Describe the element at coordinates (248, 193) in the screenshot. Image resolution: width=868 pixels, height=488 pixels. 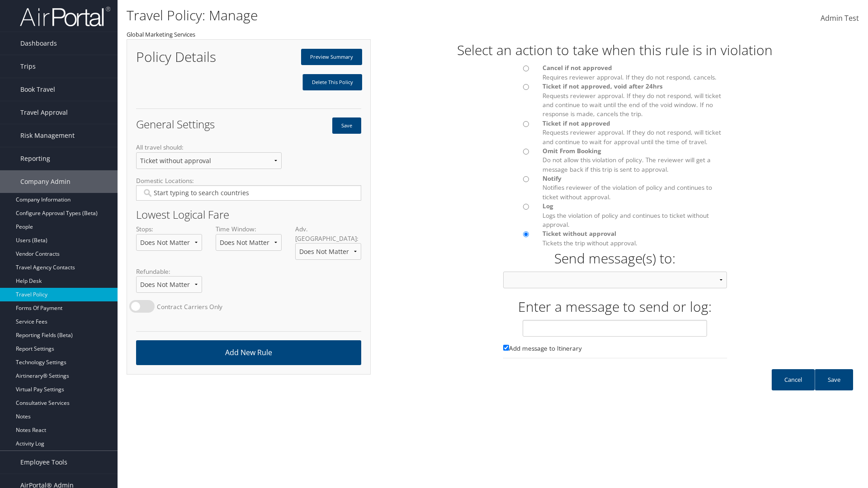
I see `input: Domestic Locations:` at that location.